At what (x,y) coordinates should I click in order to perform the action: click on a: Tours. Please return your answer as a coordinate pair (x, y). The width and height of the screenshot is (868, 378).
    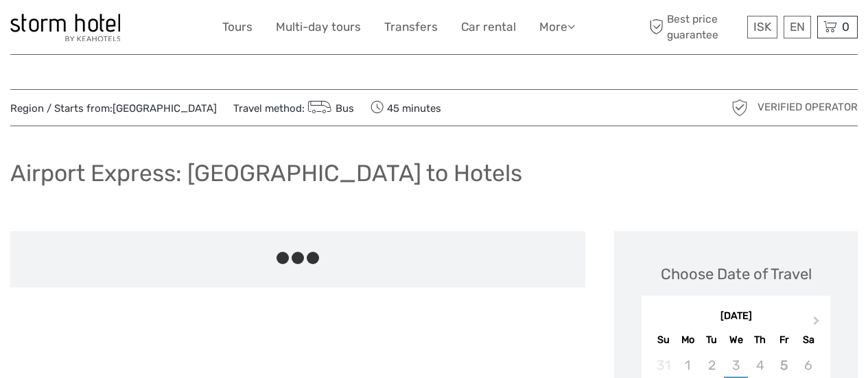
    Looking at the image, I should click on (237, 26).